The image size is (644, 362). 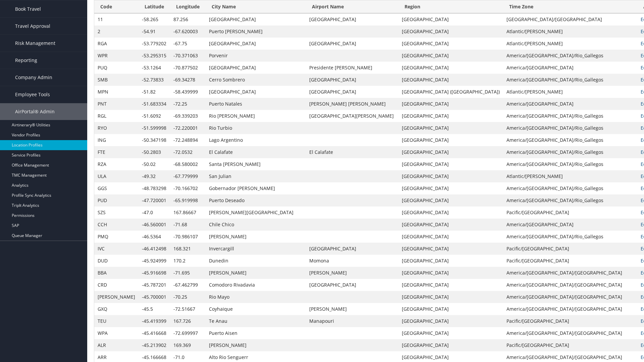 I want to click on td: Coyhaique, so click(x=256, y=309).